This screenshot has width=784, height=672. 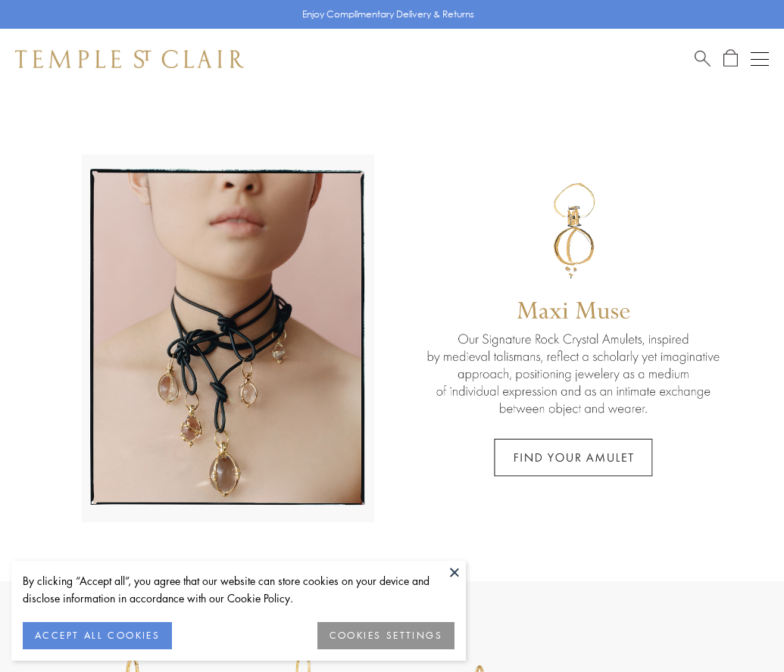 What do you see at coordinates (385, 636) in the screenshot?
I see `button: COOKIES SETTINGS` at bounding box center [385, 636].